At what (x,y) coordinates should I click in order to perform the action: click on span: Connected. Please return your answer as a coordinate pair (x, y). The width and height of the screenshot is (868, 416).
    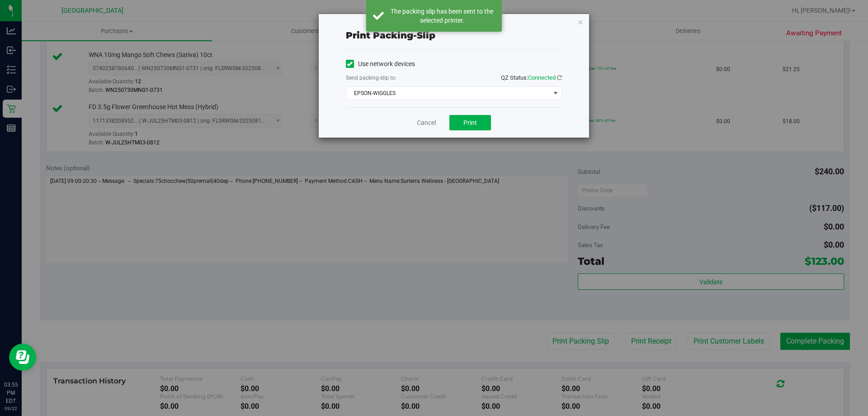
    Looking at the image, I should click on (542, 78).